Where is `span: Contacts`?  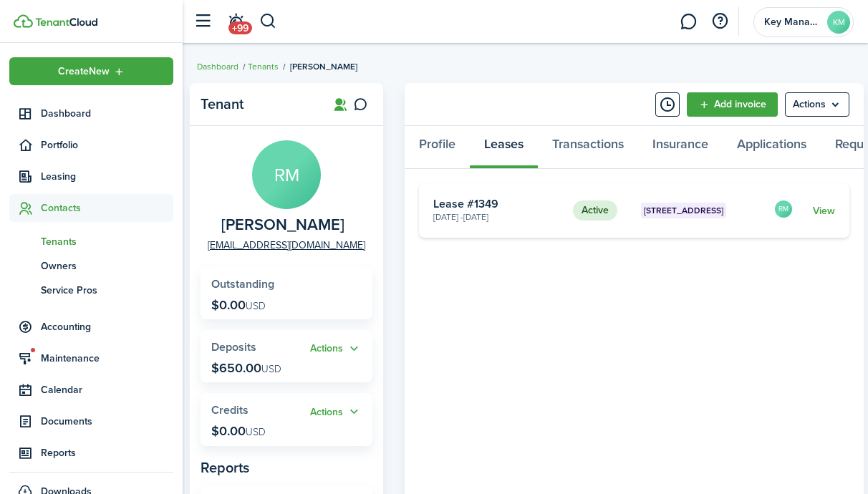
span: Contacts is located at coordinates (107, 208).